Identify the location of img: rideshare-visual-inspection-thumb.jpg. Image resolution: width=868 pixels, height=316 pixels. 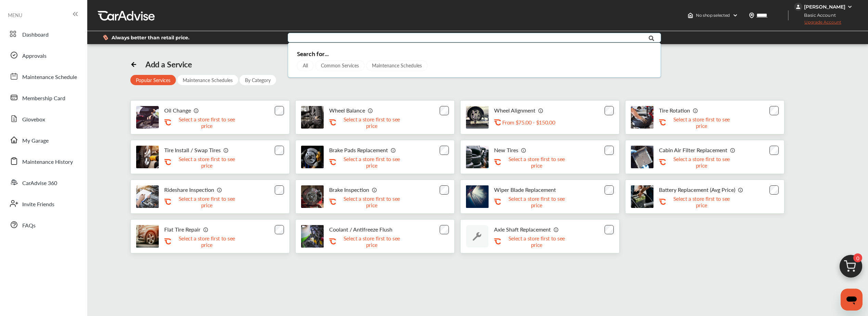
(148, 196).